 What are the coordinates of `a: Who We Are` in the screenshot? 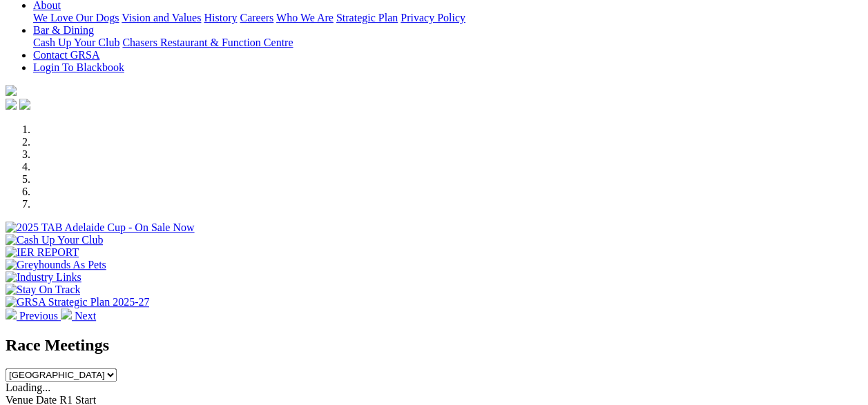 It's located at (304, 18).